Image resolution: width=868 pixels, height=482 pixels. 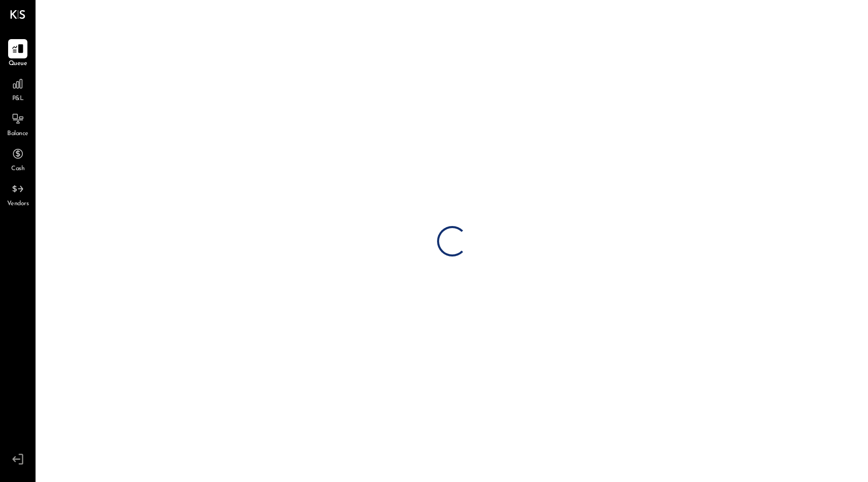 What do you see at coordinates (17, 53) in the screenshot?
I see `a: Queue` at bounding box center [17, 53].